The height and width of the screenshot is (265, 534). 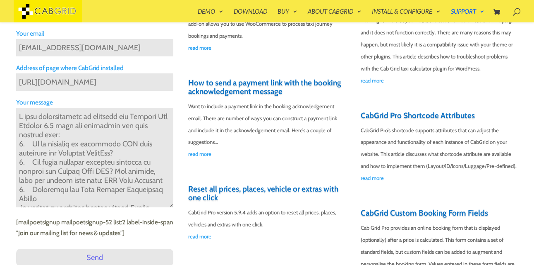 What do you see at coordinates (95, 68) in the screenshot?
I see `label: Address of page where CabGrid installed` at bounding box center [95, 68].